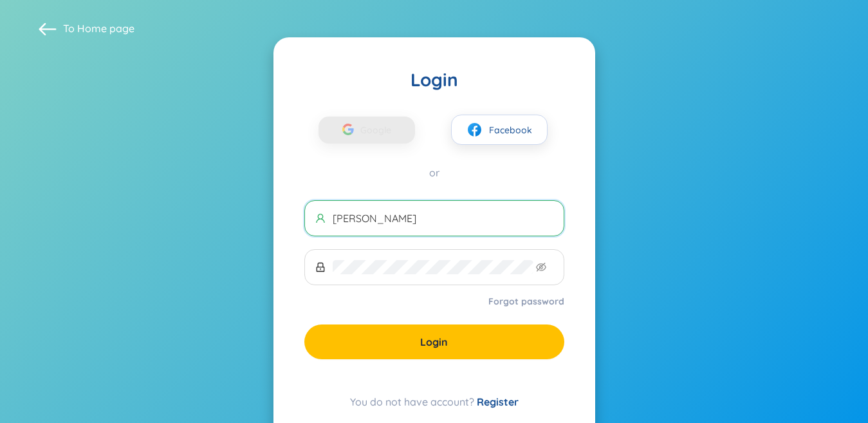 This screenshot has height=423, width=868. What do you see at coordinates (497, 401) in the screenshot?
I see `a: Register` at bounding box center [497, 401].